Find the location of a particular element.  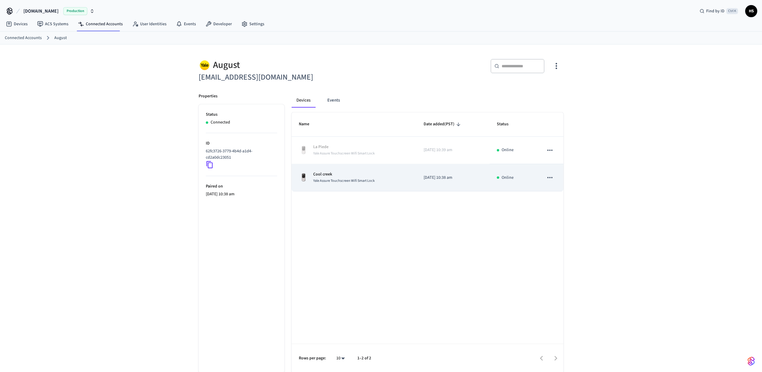

p: Status is located at coordinates (242, 114).